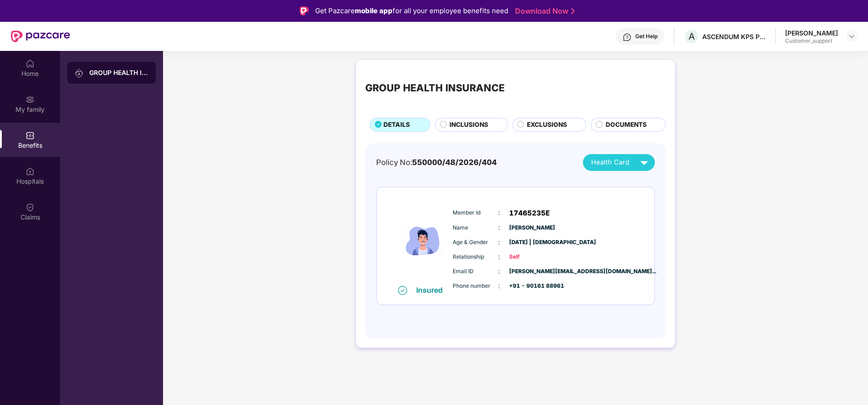 The image size is (868, 405). I want to click on span: Self, so click(532, 257).